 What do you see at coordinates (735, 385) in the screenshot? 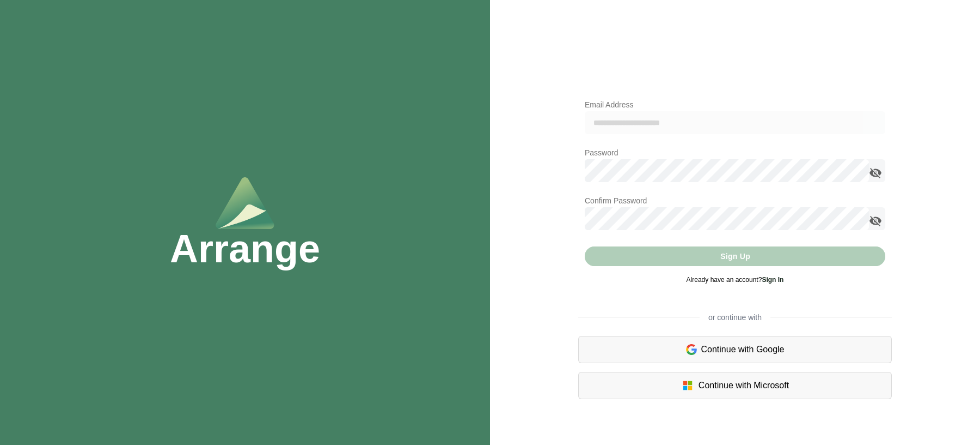
I see `div: Continue with Microsoft` at bounding box center [735, 385].